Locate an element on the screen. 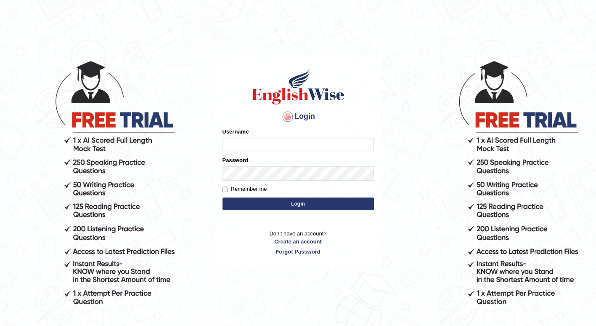 The image size is (596, 326). input: Remember me is located at coordinates (225, 189).